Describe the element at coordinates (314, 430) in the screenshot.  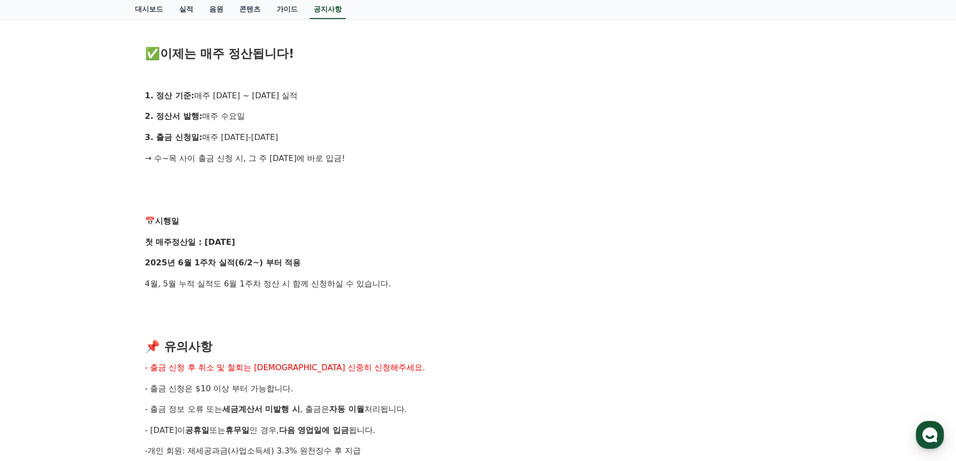
I see `strong: 다음 영업일에 입금` at that location.